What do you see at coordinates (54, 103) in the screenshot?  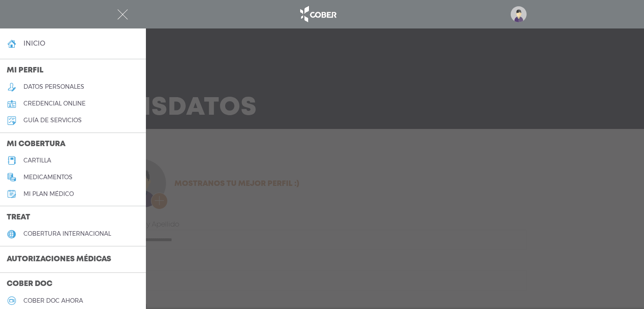 I see `h5: credencial online` at bounding box center [54, 103].